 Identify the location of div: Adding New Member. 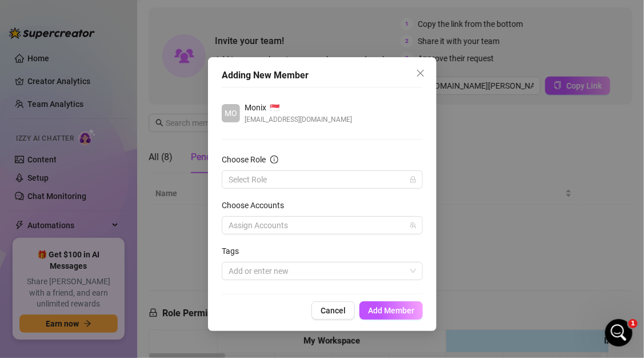
(322, 76).